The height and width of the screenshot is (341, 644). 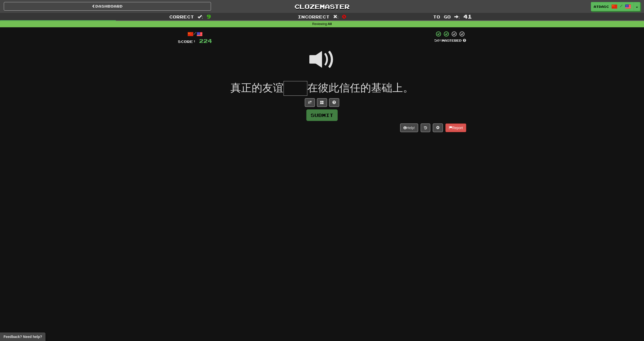 What do you see at coordinates (360, 88) in the screenshot?
I see `span: 在彼此信任的基础上。` at bounding box center [360, 88].